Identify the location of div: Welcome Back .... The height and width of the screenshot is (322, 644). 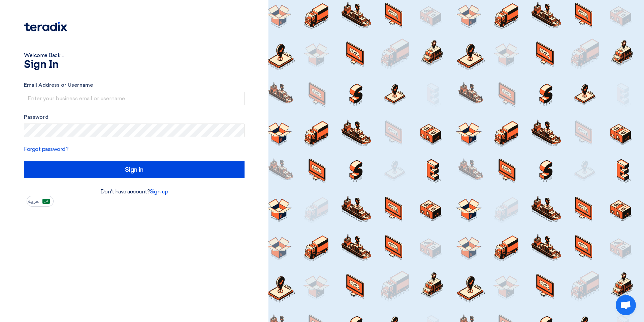
(134, 55).